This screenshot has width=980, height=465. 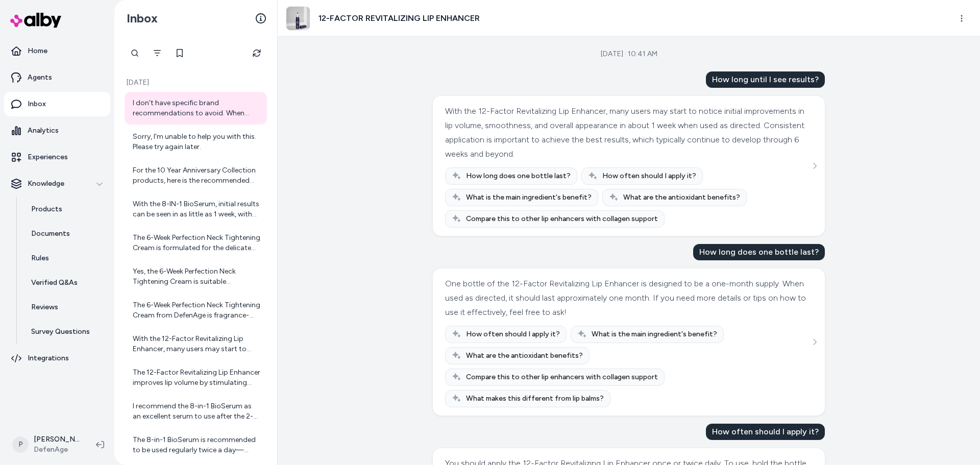 What do you see at coordinates (197, 175) in the screenshot?
I see `div: For the 10 Year Anniversary Collection products, here is the recommended frequency of use: - 1-St...` at bounding box center [197, 175].